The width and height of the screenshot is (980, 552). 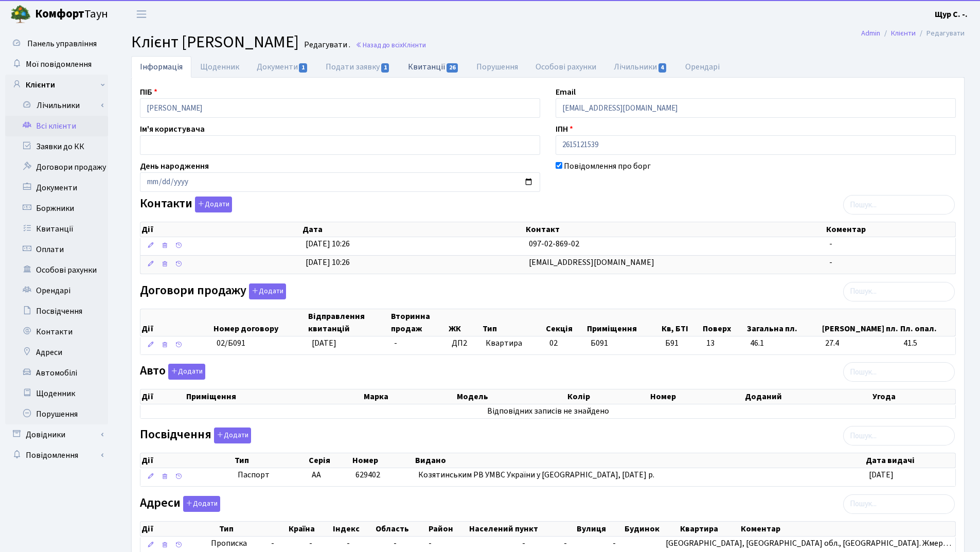 What do you see at coordinates (464, 343) in the screenshot?
I see `span: ДП2` at bounding box center [464, 343].